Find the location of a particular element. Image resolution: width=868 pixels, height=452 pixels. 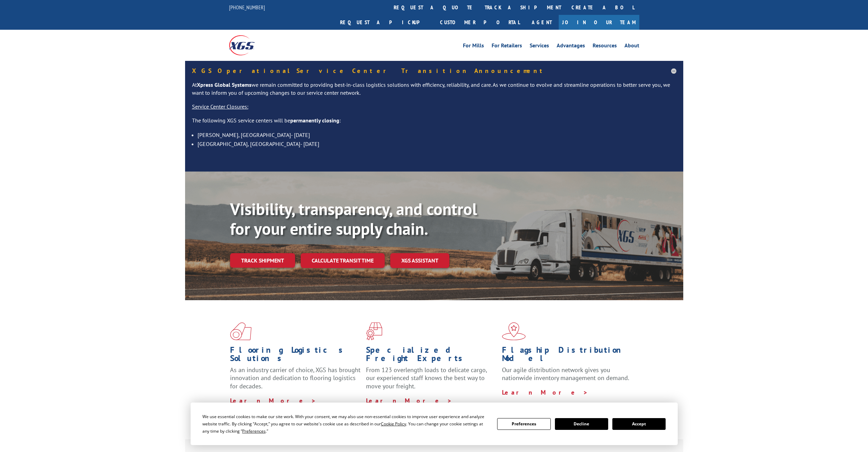

div: We use essential cookies to make our site work. With your consent, we may also use non-essential ... is located at coordinates (346, 424).